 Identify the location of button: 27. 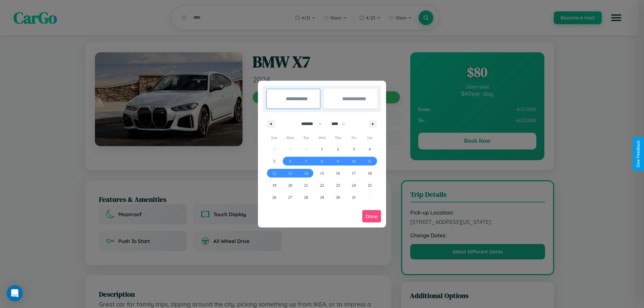
(290, 198).